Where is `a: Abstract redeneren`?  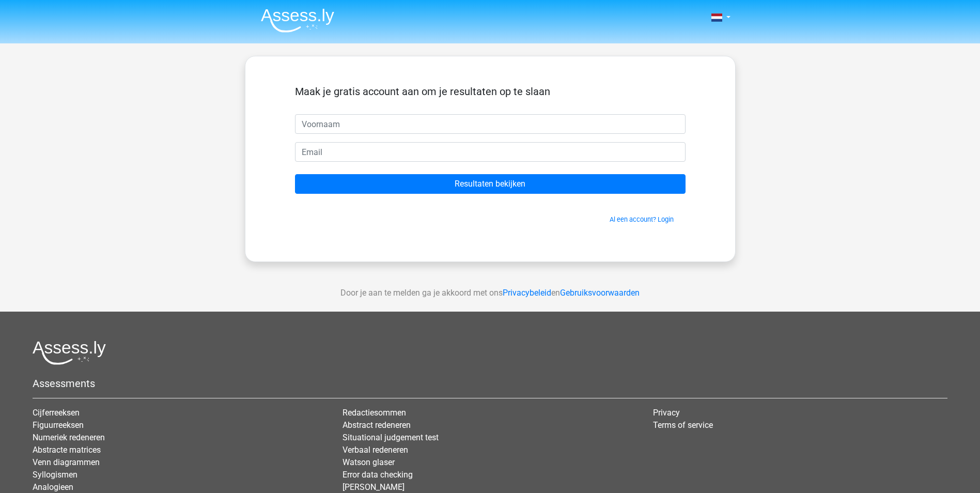
a: Abstract redeneren is located at coordinates (377, 425).